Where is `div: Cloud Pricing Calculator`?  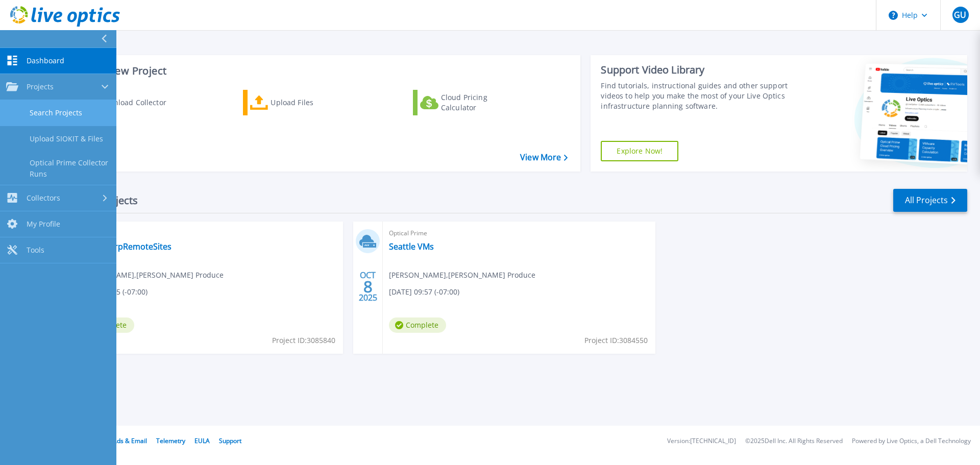
div: Cloud Pricing Calculator is located at coordinates (482, 103).